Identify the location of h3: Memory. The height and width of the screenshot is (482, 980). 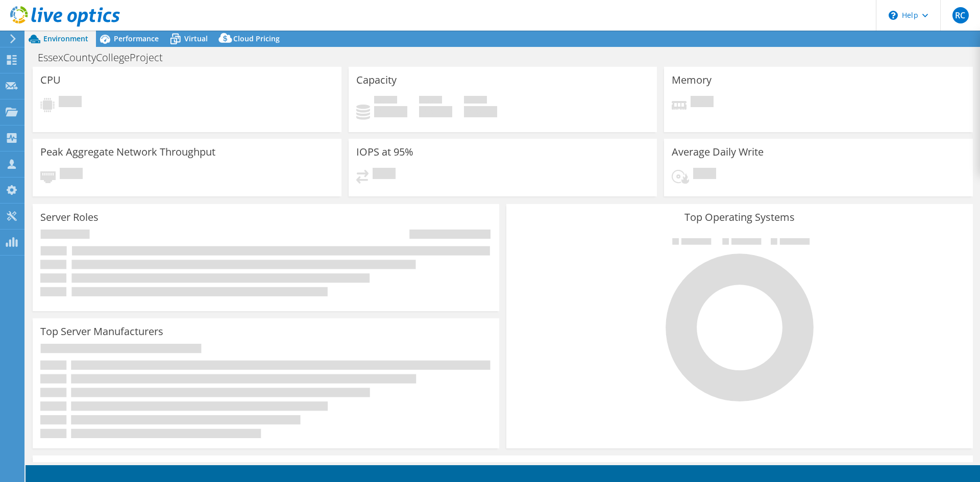
(692, 80).